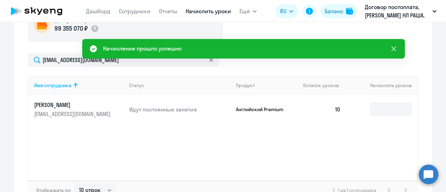 This screenshot has height=192, width=446. What do you see at coordinates (248, 11) in the screenshot?
I see `button: Ещё` at bounding box center [248, 11].